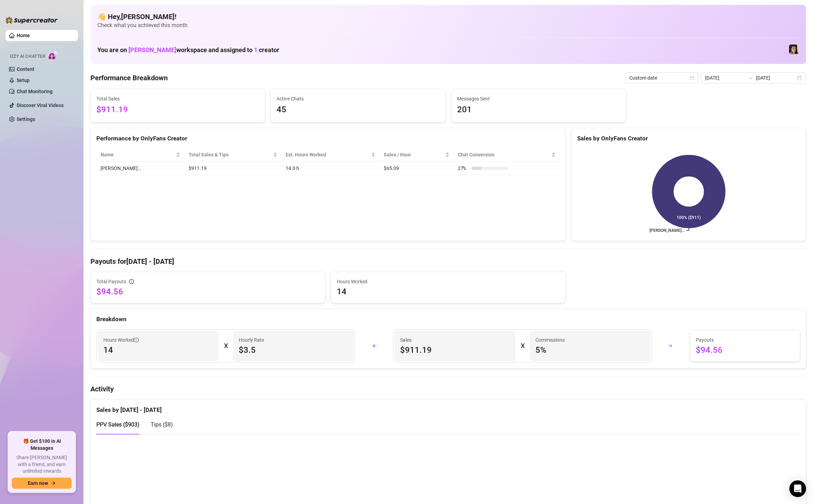 This screenshot has width=813, height=504. What do you see at coordinates (794, 50) in the screenshot?
I see `img: Luna` at bounding box center [794, 50].